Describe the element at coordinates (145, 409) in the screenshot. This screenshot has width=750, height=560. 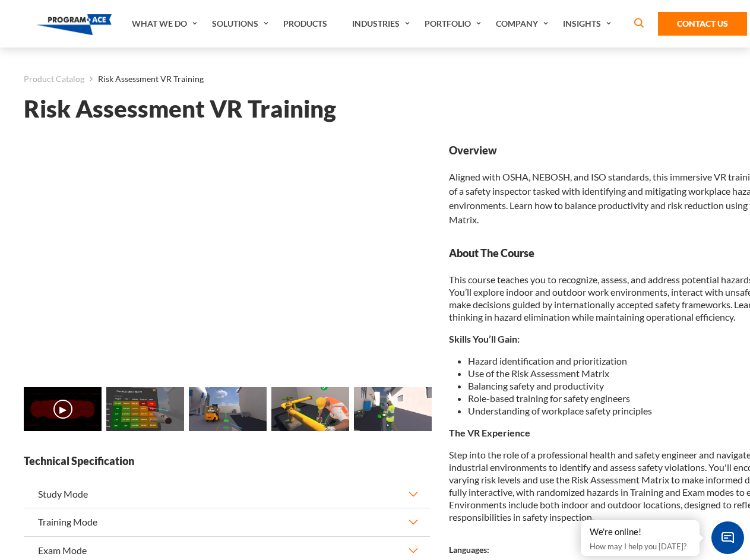
I see `img: Risk Assessment VR Training - Preview 1` at that location.